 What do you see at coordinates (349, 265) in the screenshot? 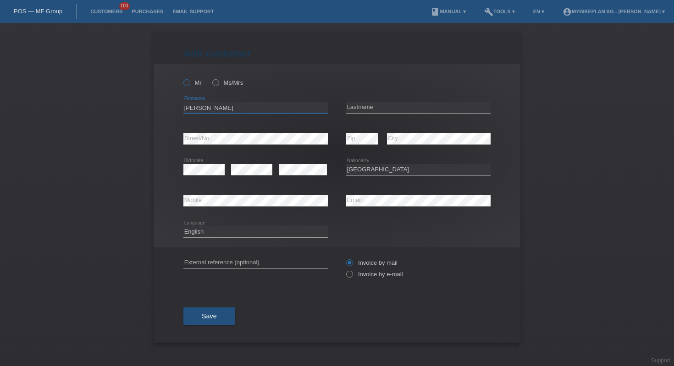
I see `input: Invoice by mail` at bounding box center [349, 265].